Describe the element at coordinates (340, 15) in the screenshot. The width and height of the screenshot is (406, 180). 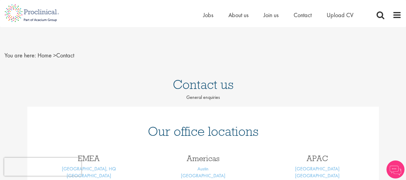
I see `a: Upload CV` at that location.